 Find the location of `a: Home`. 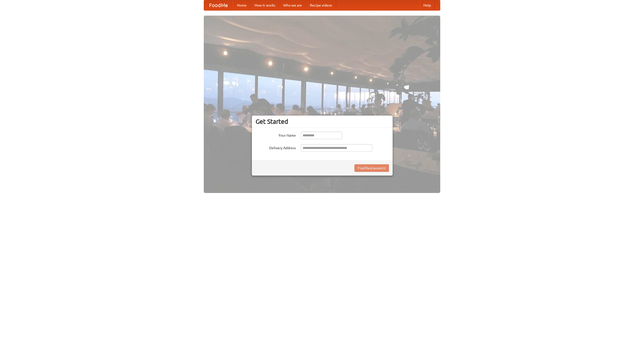

a: Home is located at coordinates (242, 5).